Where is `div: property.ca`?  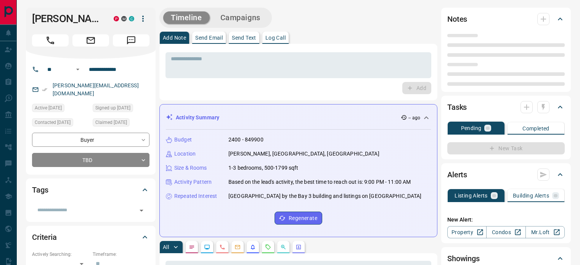
div: property.ca is located at coordinates (116, 19).